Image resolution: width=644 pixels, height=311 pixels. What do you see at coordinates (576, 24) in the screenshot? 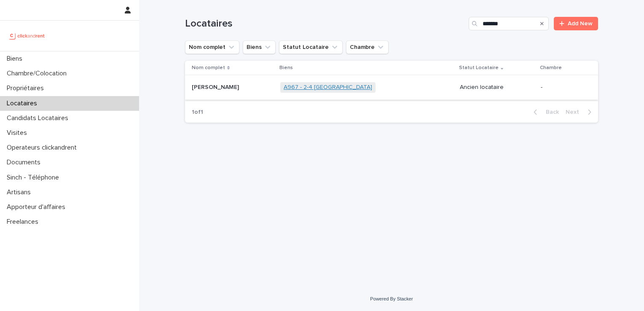
I see `a: Add New` at bounding box center [576, 24].